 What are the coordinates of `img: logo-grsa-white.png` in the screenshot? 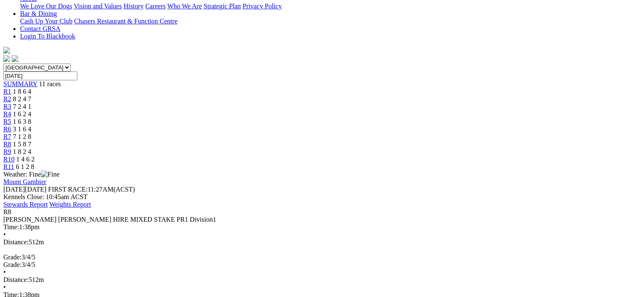 It's located at (7, 50).